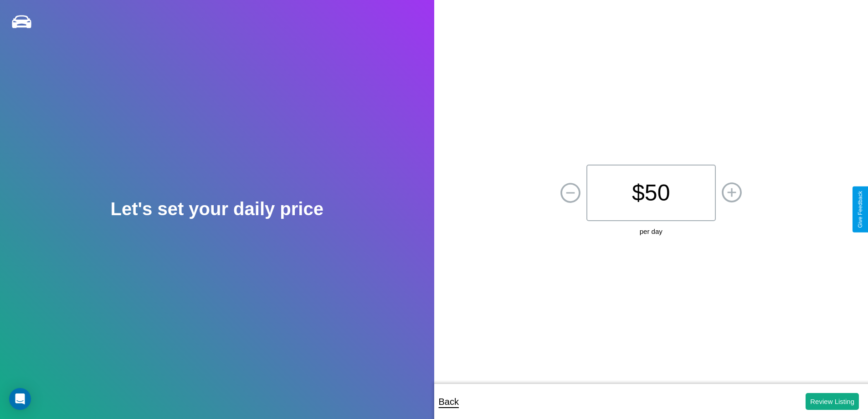  I want to click on h2: Let's set your daily price, so click(217, 209).